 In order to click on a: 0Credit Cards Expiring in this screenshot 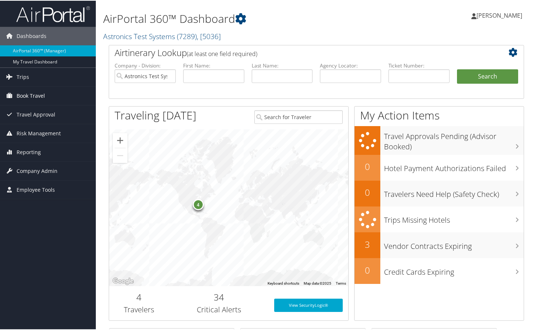, I will do `click(439, 270)`.